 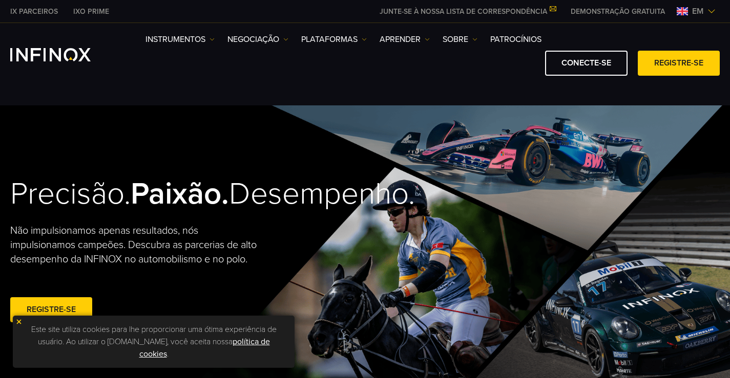 I want to click on font: DEMONSTRAÇÃO GRATUITA, so click(x=617, y=11).